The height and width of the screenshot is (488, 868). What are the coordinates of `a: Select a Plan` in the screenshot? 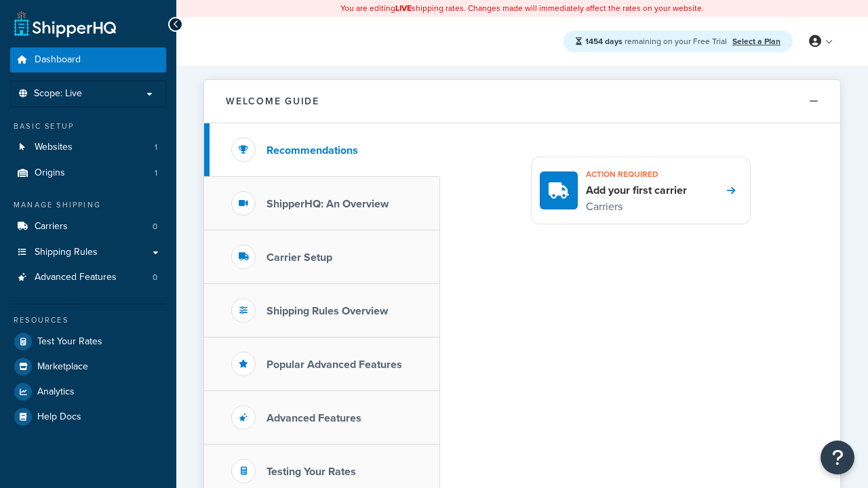 It's located at (756, 42).